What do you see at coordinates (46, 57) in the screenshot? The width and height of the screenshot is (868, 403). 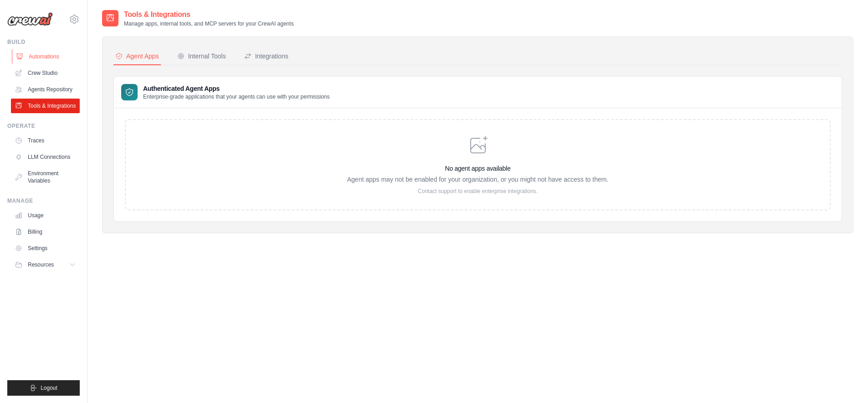 I see `a: Automations` at bounding box center [46, 57].